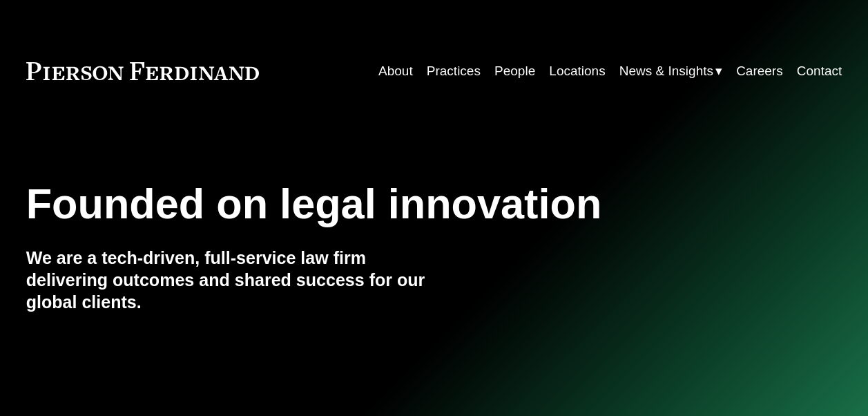 This screenshot has height=416, width=868. I want to click on a: Contact, so click(819, 71).